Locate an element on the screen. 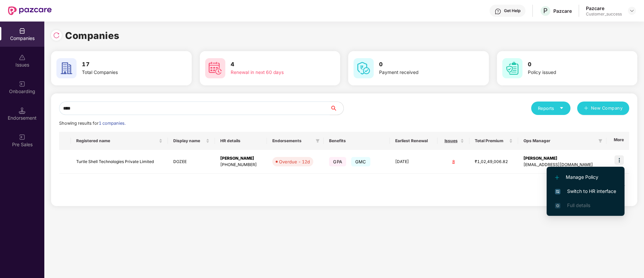 The height and width of the screenshot is (278, 644). div: Customer_success is located at coordinates (604, 14).